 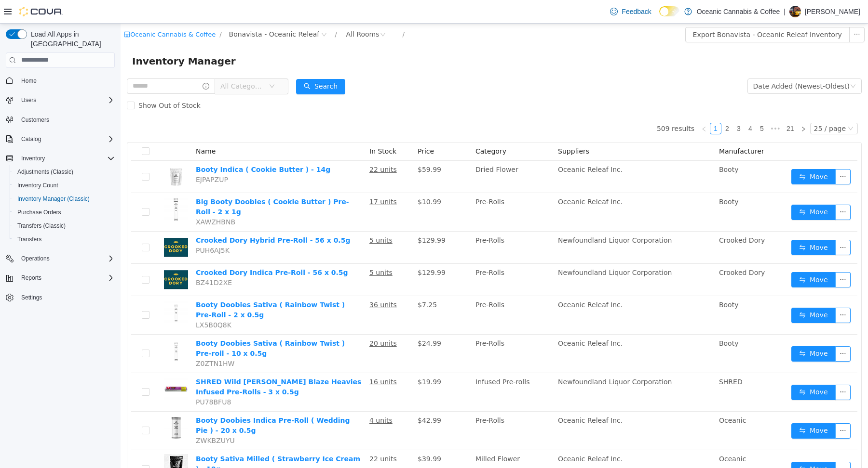 What do you see at coordinates (66, 259) in the screenshot?
I see `span: Operations` at bounding box center [66, 259].